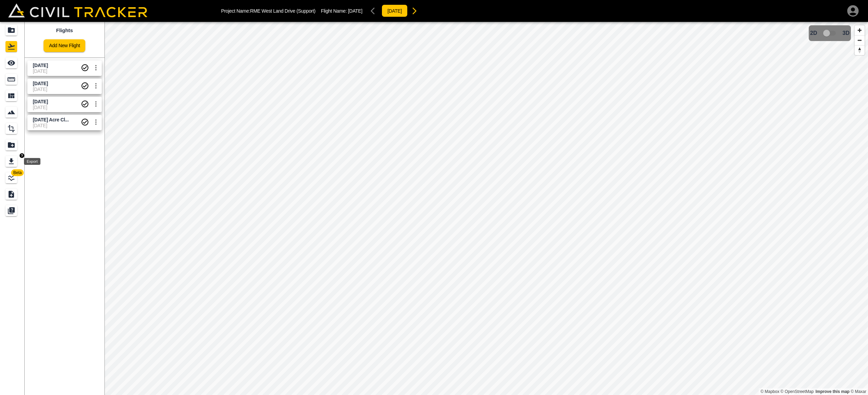 This screenshot has width=868, height=395. I want to click on p: Project Name: RME West Land Drive (Support), so click(269, 11).